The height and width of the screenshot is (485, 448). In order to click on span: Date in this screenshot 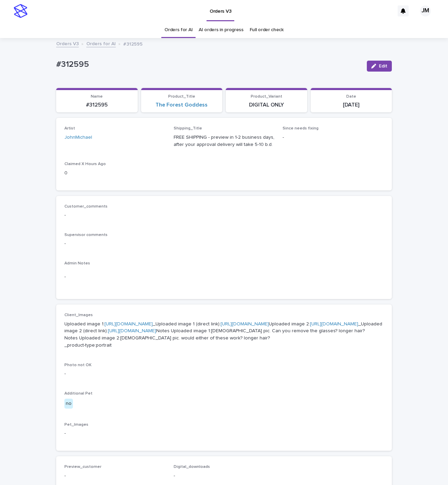, I will do `click(351, 97)`.